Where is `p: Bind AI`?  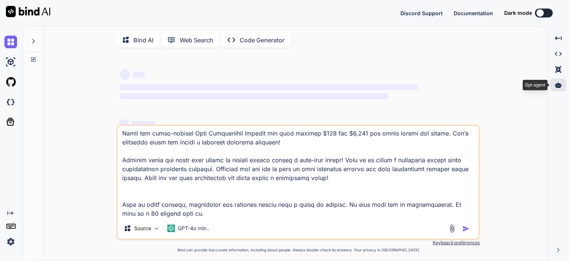
p: Bind AI is located at coordinates (143, 40).